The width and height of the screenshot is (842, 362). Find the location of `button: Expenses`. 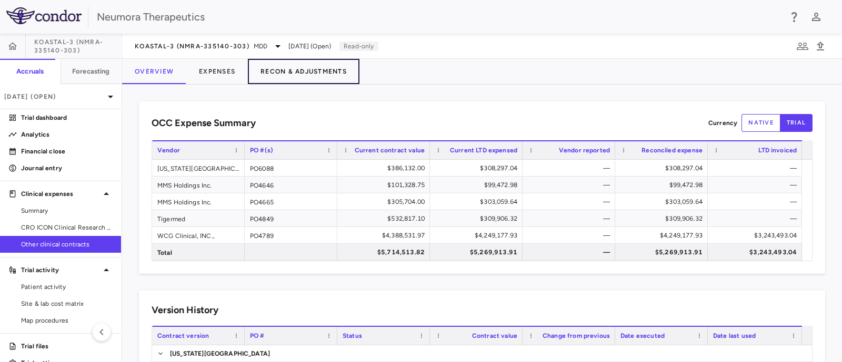

button: Expenses is located at coordinates (217, 72).